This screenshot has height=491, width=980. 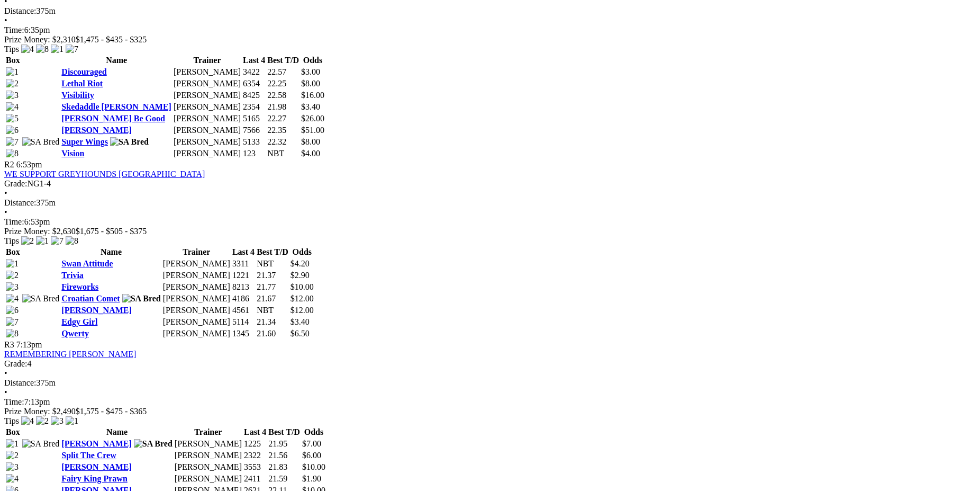 I want to click on span: $1,475 - $435 - $325, so click(x=111, y=39).